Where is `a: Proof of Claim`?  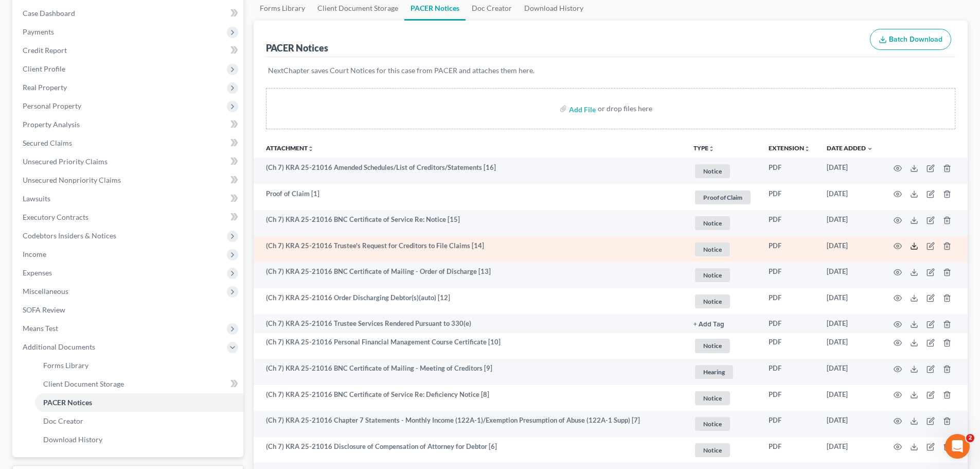 a: Proof of Claim is located at coordinates (723, 197).